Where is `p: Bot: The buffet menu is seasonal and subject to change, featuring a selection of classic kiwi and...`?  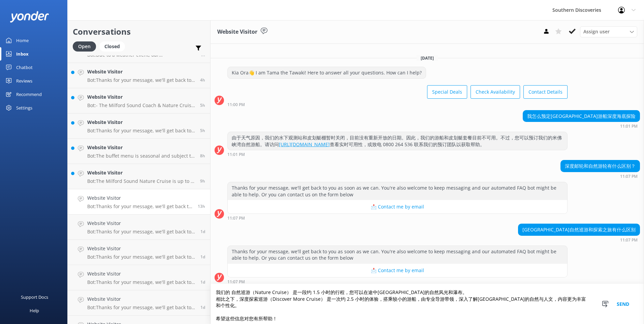 p: Bot: The buffet menu is seasonal and subject to change, featuring a selection of classic kiwi and... is located at coordinates (141, 156).